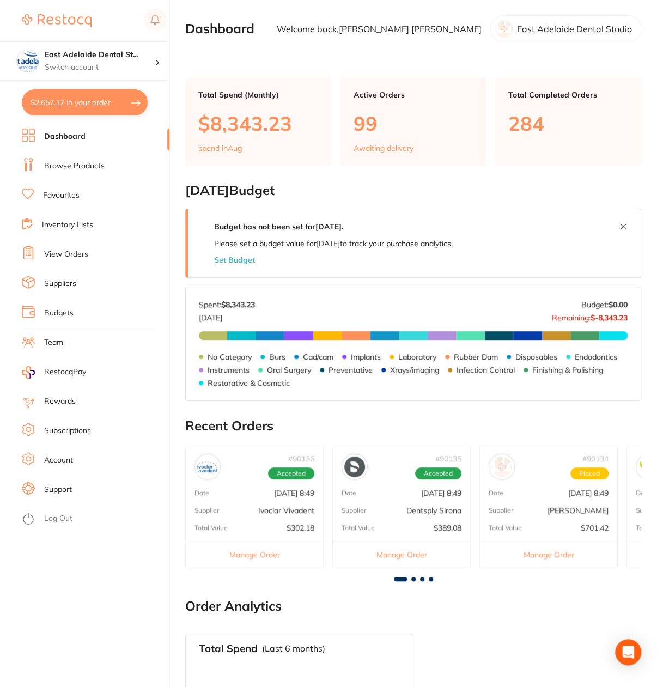  What do you see at coordinates (60, 284) in the screenshot?
I see `a: Suppliers` at bounding box center [60, 284].